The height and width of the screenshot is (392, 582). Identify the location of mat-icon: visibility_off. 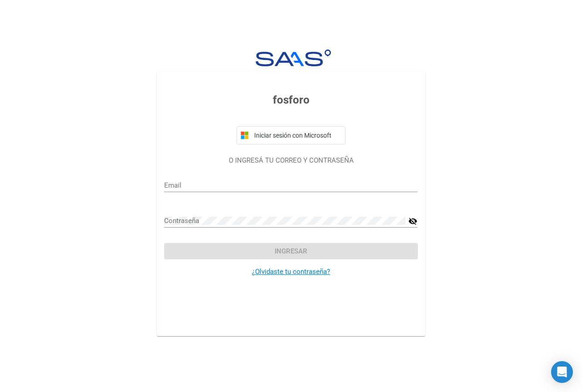
(413, 221).